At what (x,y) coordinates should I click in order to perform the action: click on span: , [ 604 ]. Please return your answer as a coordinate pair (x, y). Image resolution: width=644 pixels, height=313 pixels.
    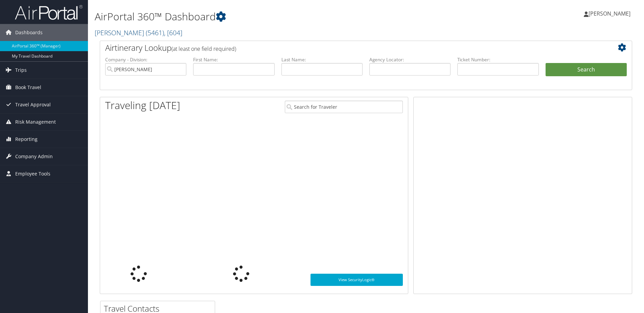
    Looking at the image, I should click on (174, 32).